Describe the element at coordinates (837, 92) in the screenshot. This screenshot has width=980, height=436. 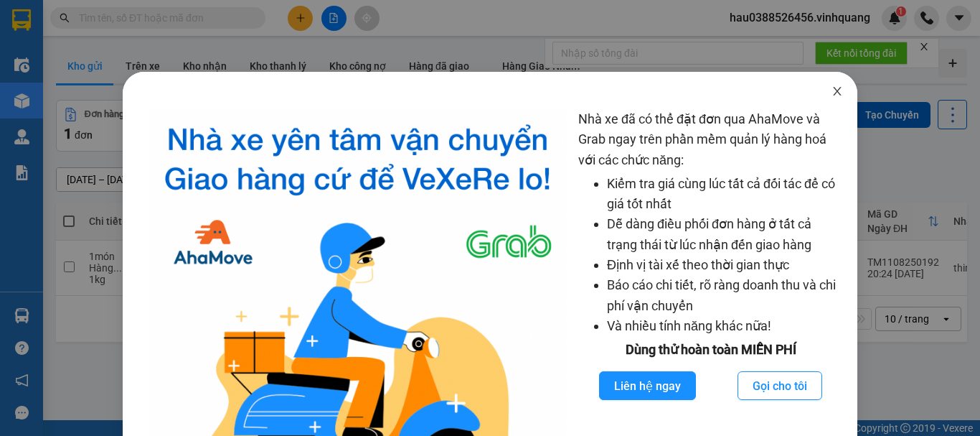
I see `button: Close` at that location.